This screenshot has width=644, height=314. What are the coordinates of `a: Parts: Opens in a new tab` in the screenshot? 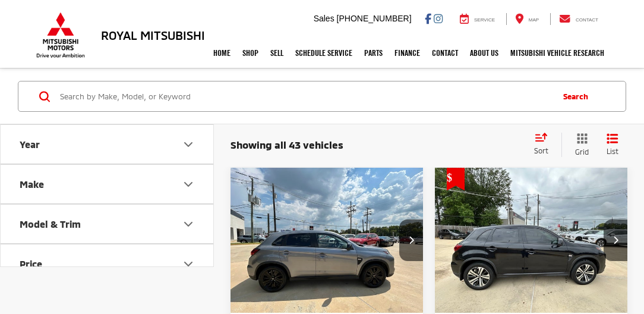 It's located at (374, 53).